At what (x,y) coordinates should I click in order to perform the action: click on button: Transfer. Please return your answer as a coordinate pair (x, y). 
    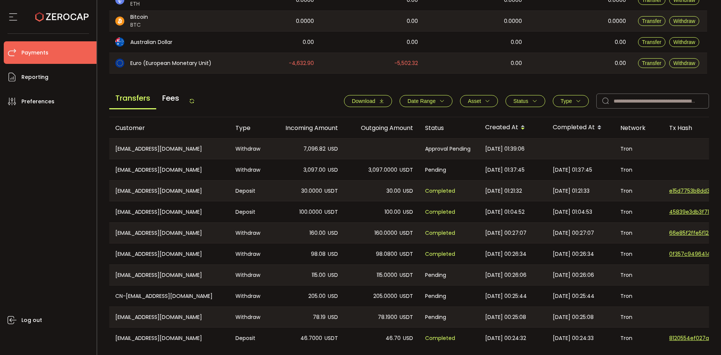
    Looking at the image, I should click on (652, 63).